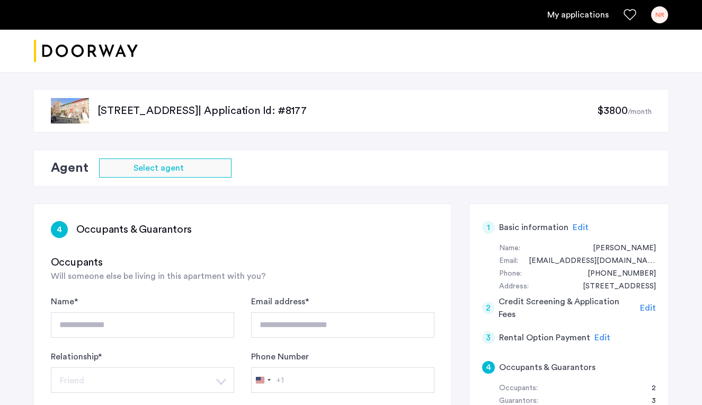  What do you see at coordinates (518, 388) in the screenshot?
I see `div: Occupants:` at bounding box center [518, 388].